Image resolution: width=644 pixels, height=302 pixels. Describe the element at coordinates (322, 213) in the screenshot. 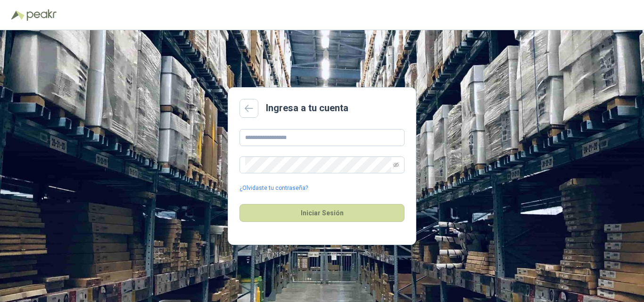

I see `button: Iniciar Sesión` at that location.